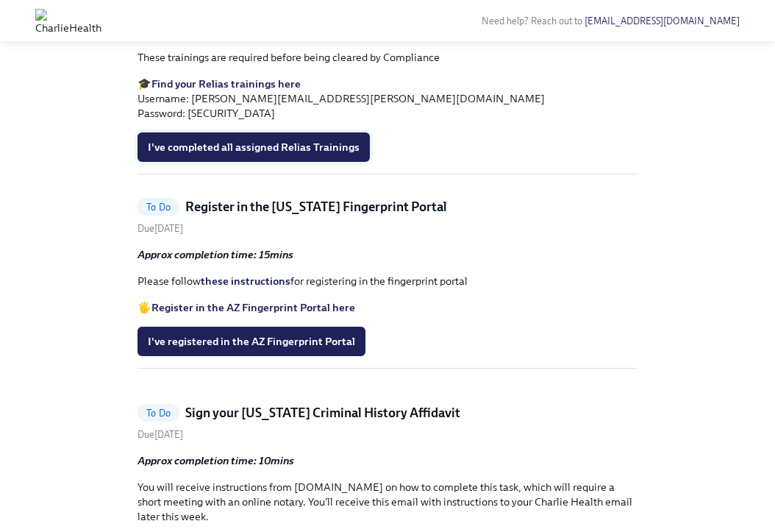 This screenshot has width=775, height=532. What do you see at coordinates (610, 20) in the screenshot?
I see `span: Need help? Reach out to` at bounding box center [610, 20].